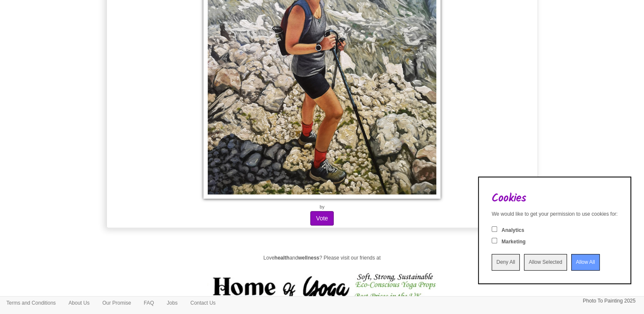 This screenshot has width=644, height=314. What do you see at coordinates (322, 207) in the screenshot?
I see `p: by` at bounding box center [322, 207].